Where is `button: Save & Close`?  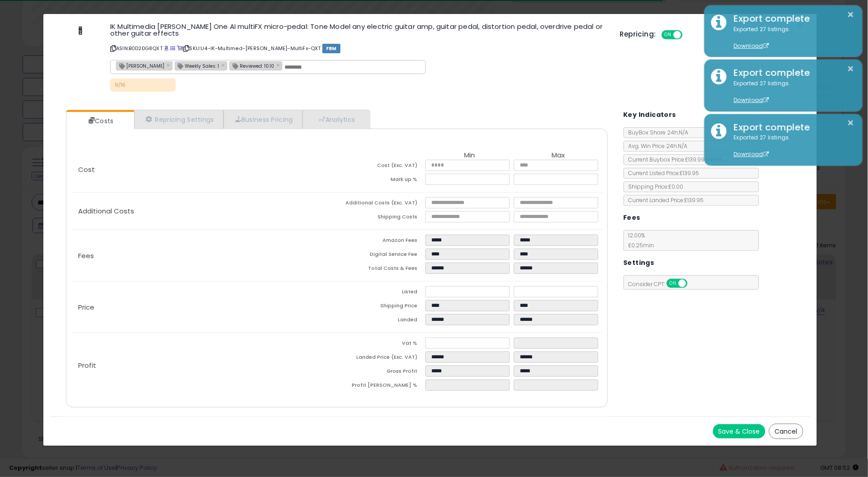 button: Save & Close is located at coordinates (739, 431).